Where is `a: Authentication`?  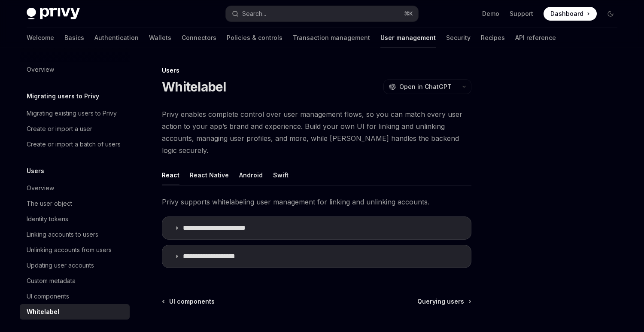 a: Authentication is located at coordinates (116, 38).